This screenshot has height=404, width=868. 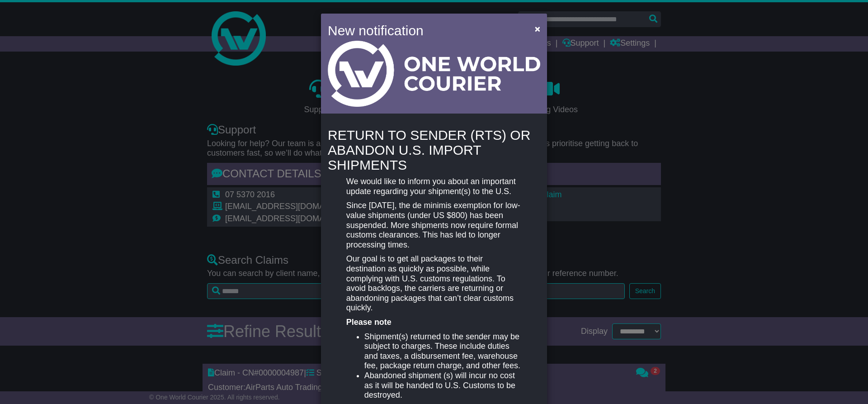 What do you see at coordinates (434, 74) in the screenshot?
I see `img: Light` at bounding box center [434, 74].